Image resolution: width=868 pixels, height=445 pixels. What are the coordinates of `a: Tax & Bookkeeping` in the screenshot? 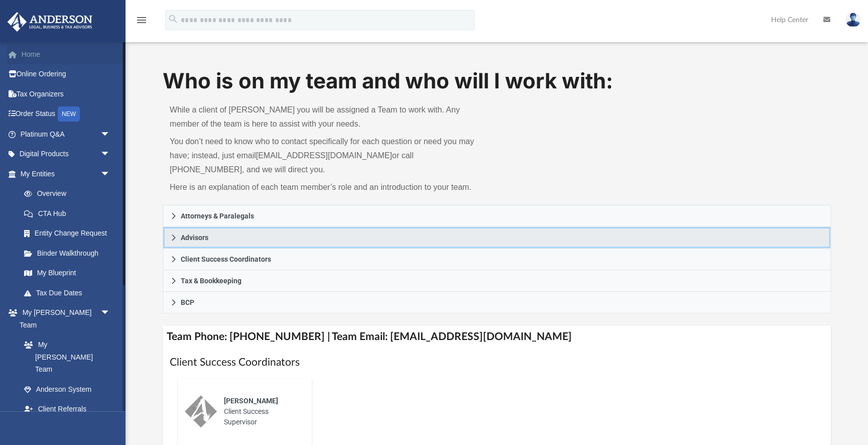 It's located at (496, 281).